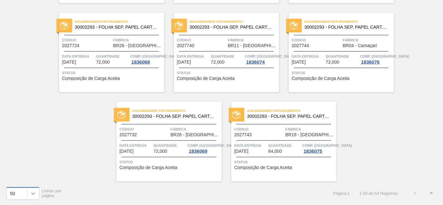  I want to click on a: statusAguardando Faturamento30002293 - FOLHA SEP. PAPEL CARTAO 1200x1000M 350gCódigo2027732Fábric..., so click(164, 142).